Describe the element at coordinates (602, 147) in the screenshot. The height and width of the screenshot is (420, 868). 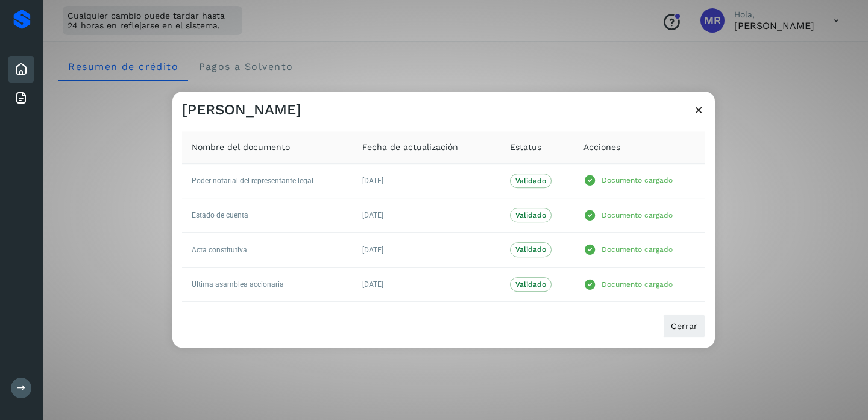
I see `span: Acciones` at that location.